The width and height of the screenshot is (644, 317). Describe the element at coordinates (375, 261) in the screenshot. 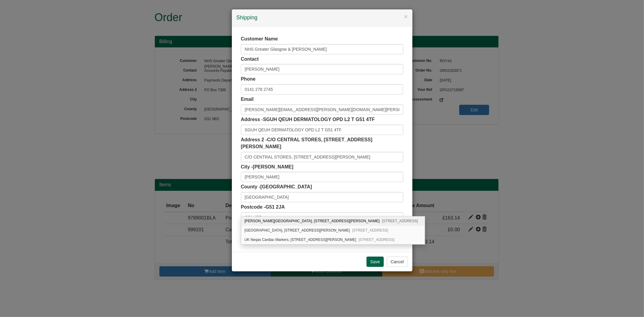

I see `input: Save` at that location.